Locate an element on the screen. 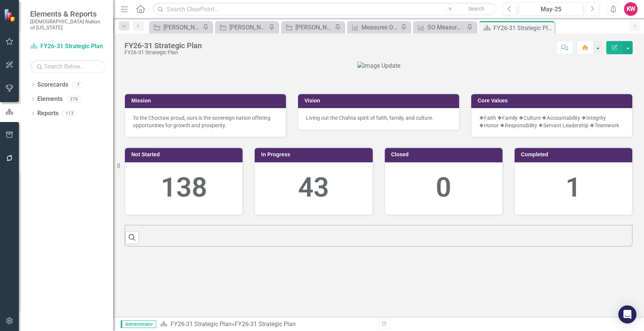 This screenshot has height=331, width=644. h3: In Progress is located at coordinates (315, 154).